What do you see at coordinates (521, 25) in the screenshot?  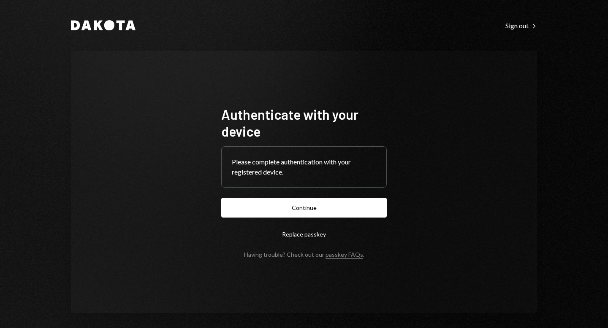 I see `a: Sign out` at bounding box center [521, 25].